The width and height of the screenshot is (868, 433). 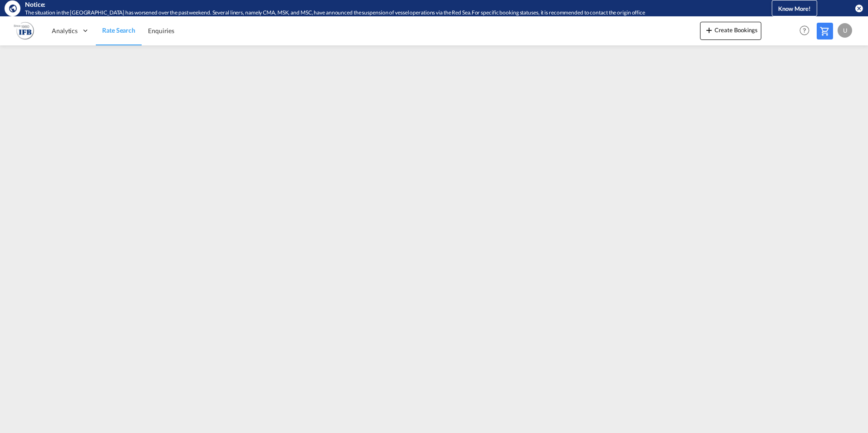 What do you see at coordinates (13, 8) in the screenshot?
I see `md-icon: icon-earth` at bounding box center [13, 8].